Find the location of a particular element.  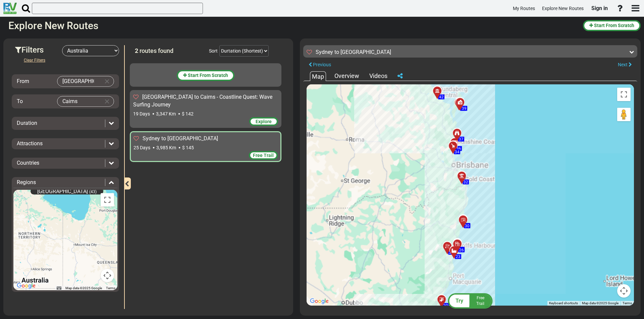

div: Duration is located at coordinates (65, 123).